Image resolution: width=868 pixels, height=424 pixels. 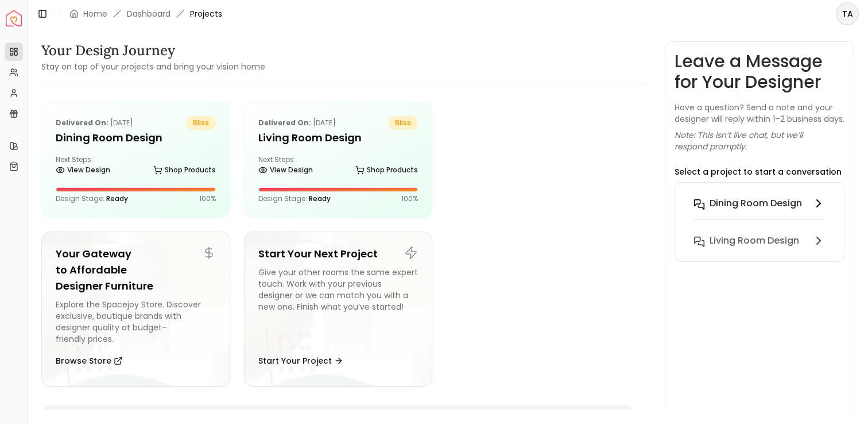 I want to click on h5: Living Room design, so click(x=338, y=138).